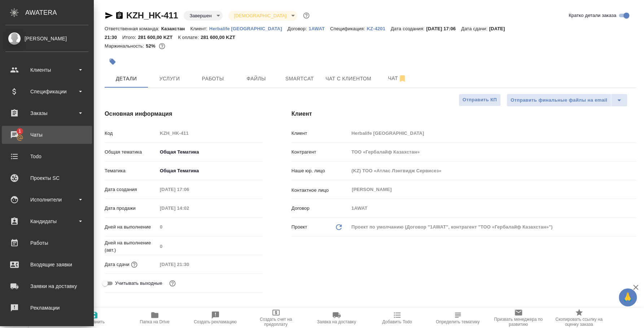 The width and height of the screenshot is (644, 328). I want to click on p: 1AWAT, so click(320, 29).